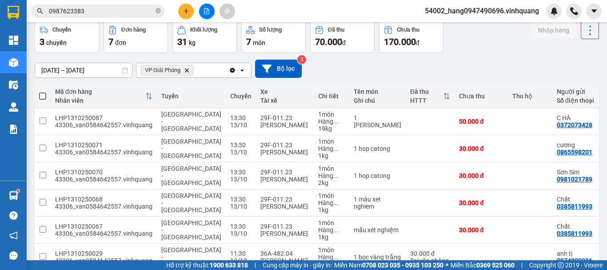 This screenshot has width=607, height=270. Describe the element at coordinates (104, 199) in the screenshot. I see `div: LHP1310250068` at that location.